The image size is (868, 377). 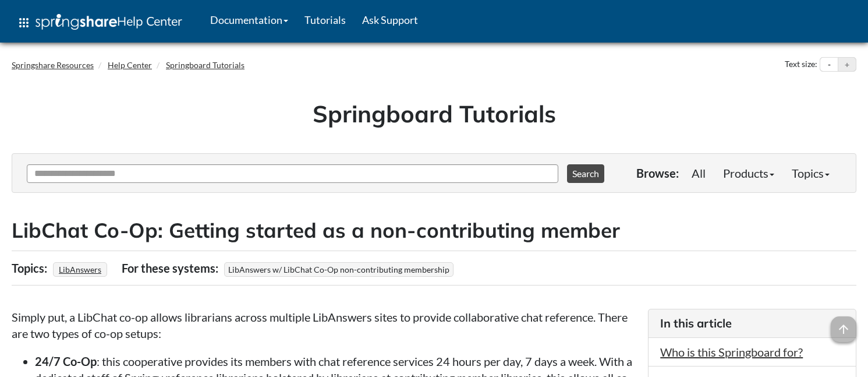 What do you see at coordinates (76, 21) in the screenshot?
I see `img: Springshare` at bounding box center [76, 21].